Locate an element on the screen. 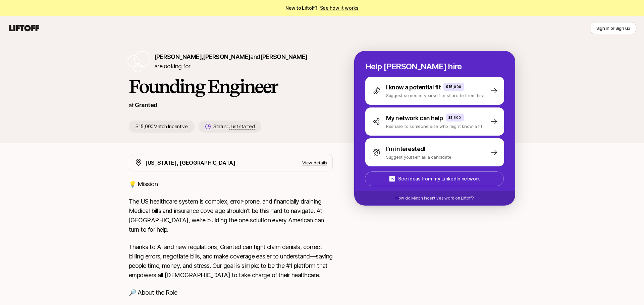 This screenshot has height=305, width=644. p: Thanks to AI and new regulations, Granted can fight claim denials, correct billing errors, negoti... is located at coordinates (230, 262).